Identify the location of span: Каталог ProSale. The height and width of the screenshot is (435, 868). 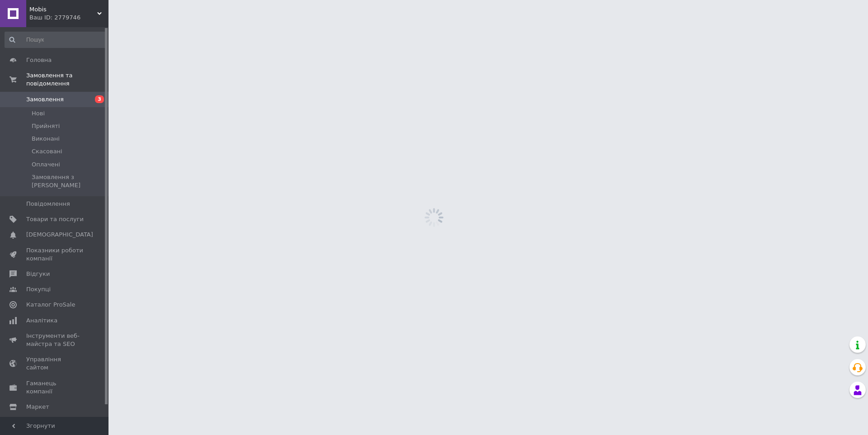
(51, 305).